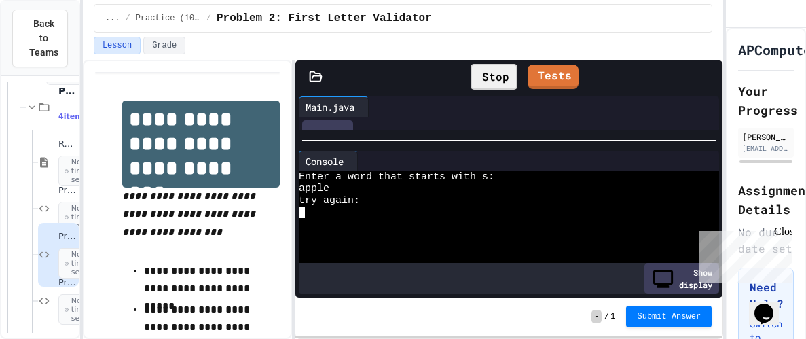 This screenshot has height=339, width=806. What do you see at coordinates (73, 116) in the screenshot?
I see `span: 4 items` at bounding box center [73, 116].